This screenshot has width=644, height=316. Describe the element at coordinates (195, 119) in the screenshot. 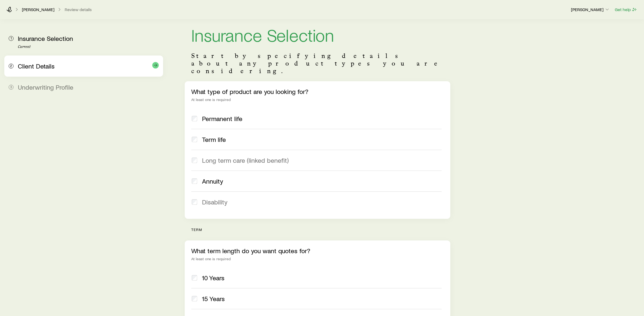

I see `input: Permanent life` at that location.